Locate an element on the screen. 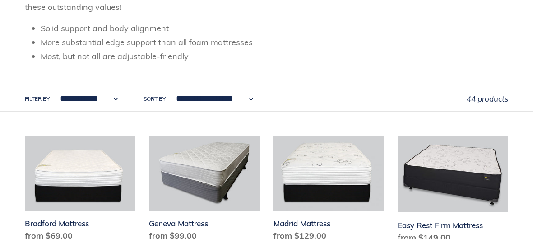  li: More substantial edge support than all foam mattresses is located at coordinates (275, 42).